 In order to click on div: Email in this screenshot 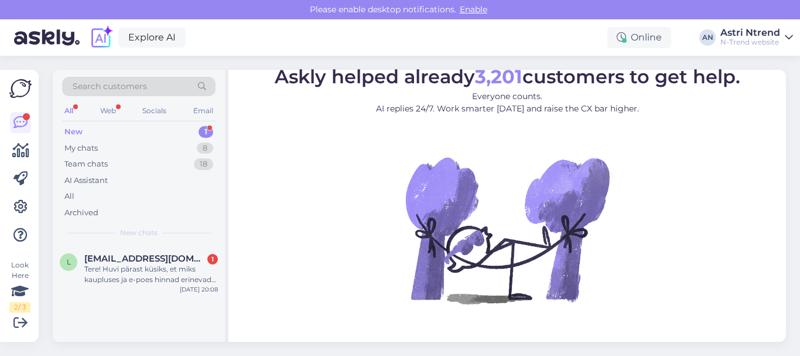, I will do `click(203, 111)`.